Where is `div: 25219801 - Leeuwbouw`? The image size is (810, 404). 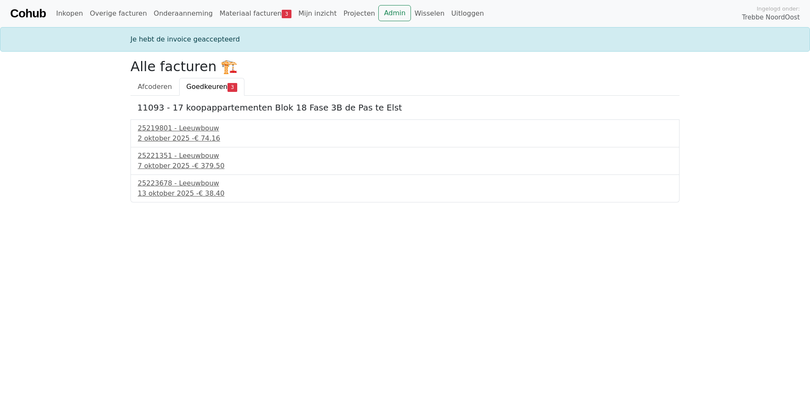
div: 25219801 - Leeuwbouw is located at coordinates (405, 128).